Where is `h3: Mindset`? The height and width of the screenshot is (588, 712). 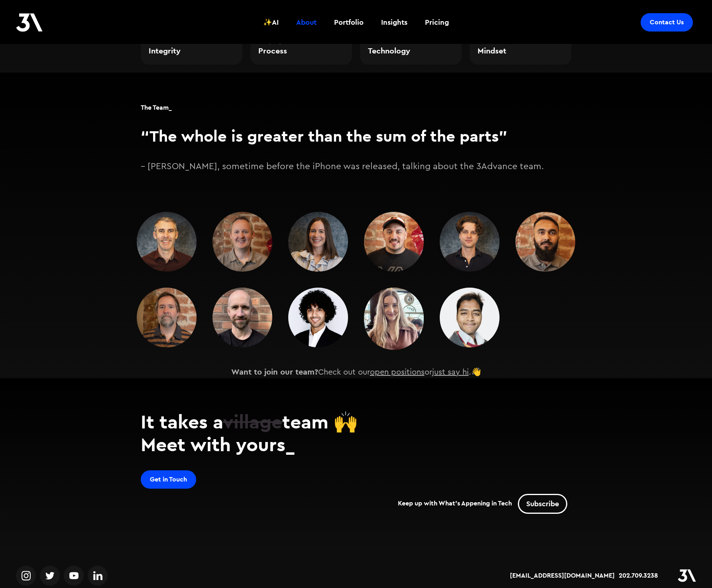
h3: Mindset is located at coordinates (520, 50).